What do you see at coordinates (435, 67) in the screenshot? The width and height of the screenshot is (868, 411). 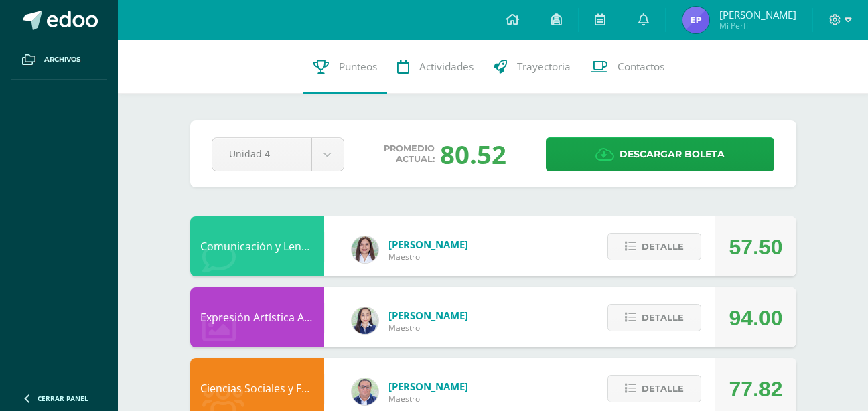 I see `a: Actividades` at bounding box center [435, 67].